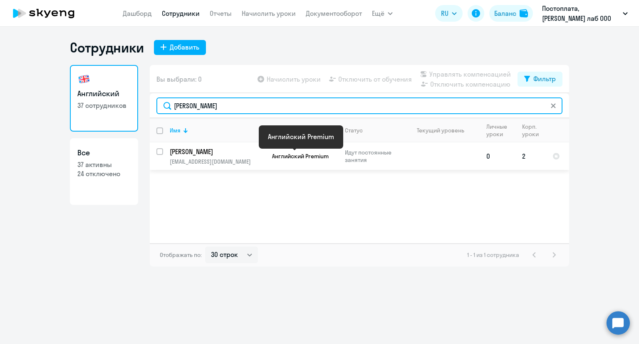 The image size is (639, 344). What do you see at coordinates (505, 13) in the screenshot?
I see `div: Баланс` at bounding box center [505, 13].